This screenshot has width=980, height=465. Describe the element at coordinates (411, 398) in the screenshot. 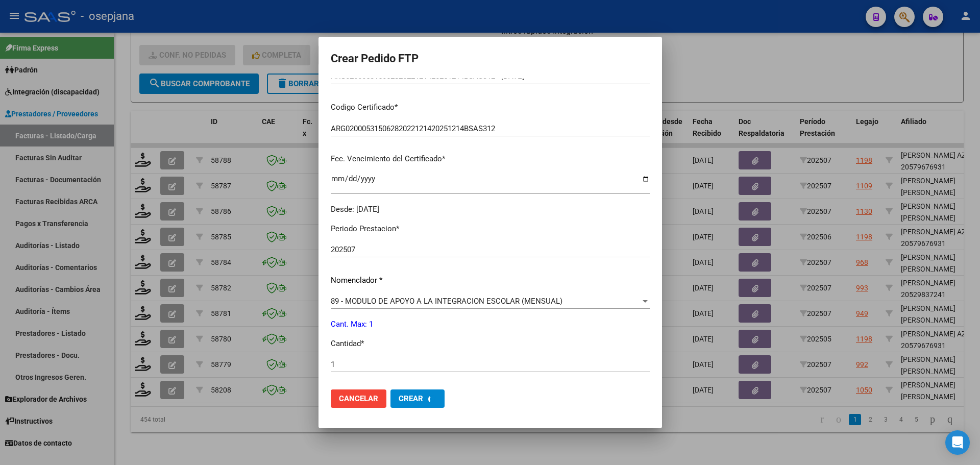

I see `span: Crear` at that location.